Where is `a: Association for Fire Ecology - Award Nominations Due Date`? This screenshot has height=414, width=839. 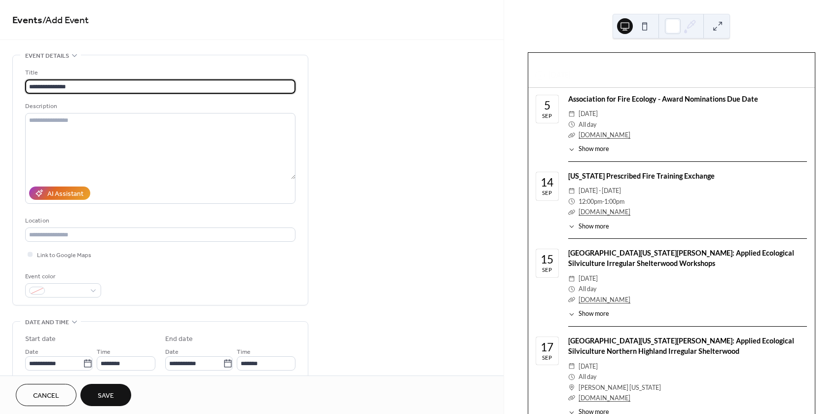 a: Association for Fire Ecology - Award Nominations Due Date is located at coordinates (663, 99).